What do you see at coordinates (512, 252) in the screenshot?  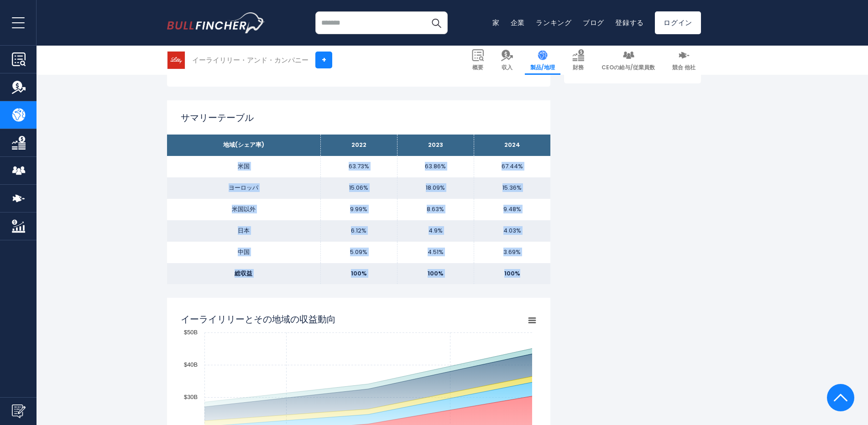 I see `td: 3.69%` at bounding box center [512, 252].